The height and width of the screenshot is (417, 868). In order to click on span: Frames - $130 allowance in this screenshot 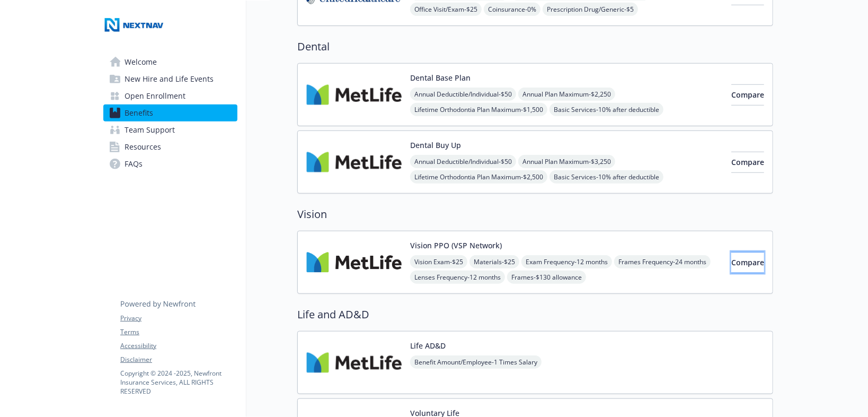, I will do `click(547, 277)`.